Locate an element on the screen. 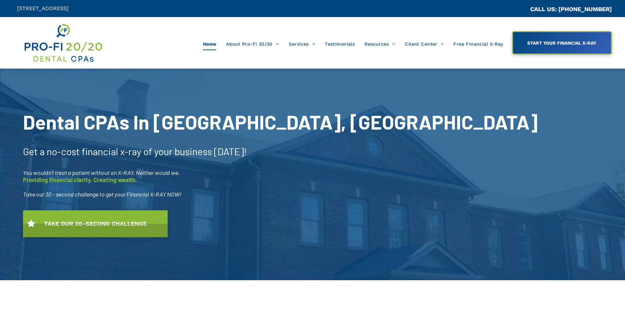 This screenshot has width=625, height=314. span: START YOUR FINANCIAL X-RAY is located at coordinates (562, 43).